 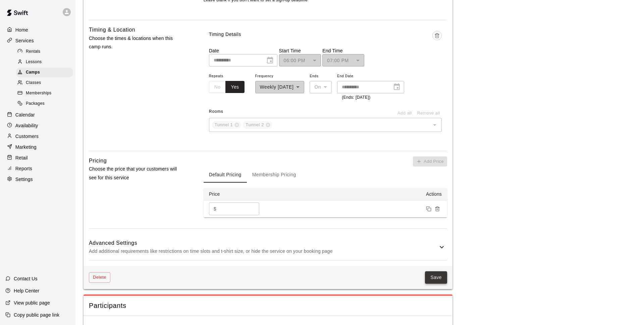 What do you see at coordinates (274, 175) in the screenshot?
I see `button: Membership Pricing` at bounding box center [274, 175].